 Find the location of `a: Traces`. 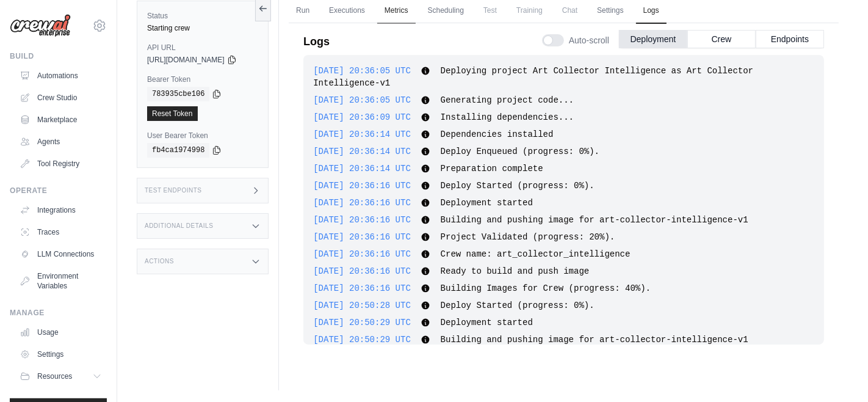

a: Traces is located at coordinates (60, 232).